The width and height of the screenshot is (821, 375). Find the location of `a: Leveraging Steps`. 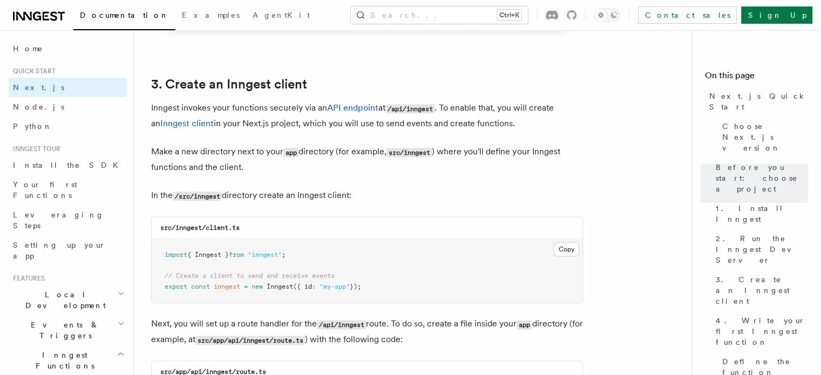

a: Leveraging Steps is located at coordinates (67, 220).